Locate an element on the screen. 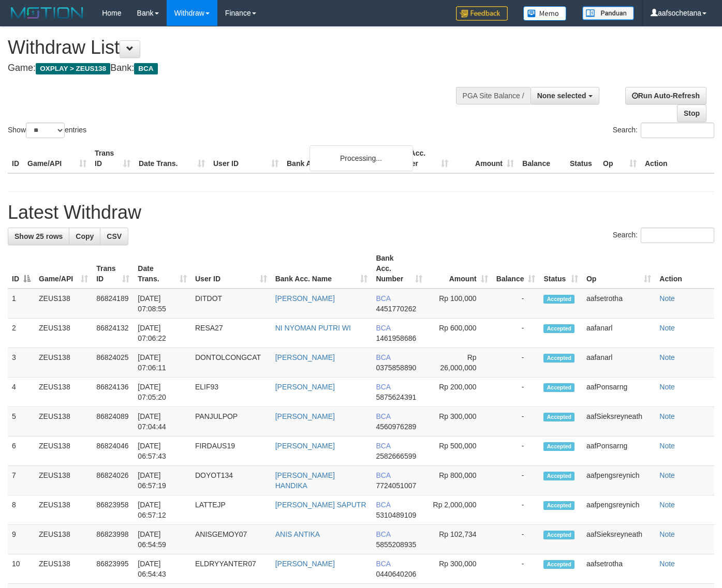 Image resolution: width=722 pixels, height=588 pixels. td: 86824026 is located at coordinates (113, 480).